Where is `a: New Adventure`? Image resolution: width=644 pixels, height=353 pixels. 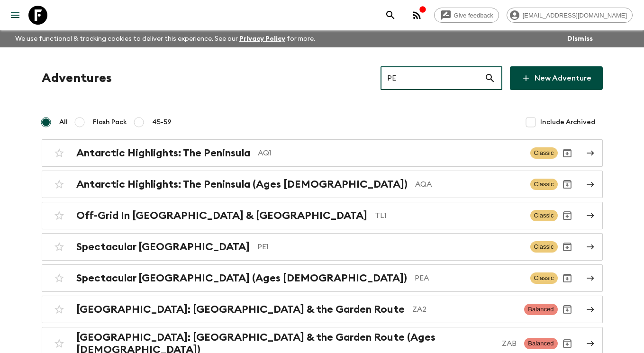
a: New Adventure is located at coordinates (556, 78).